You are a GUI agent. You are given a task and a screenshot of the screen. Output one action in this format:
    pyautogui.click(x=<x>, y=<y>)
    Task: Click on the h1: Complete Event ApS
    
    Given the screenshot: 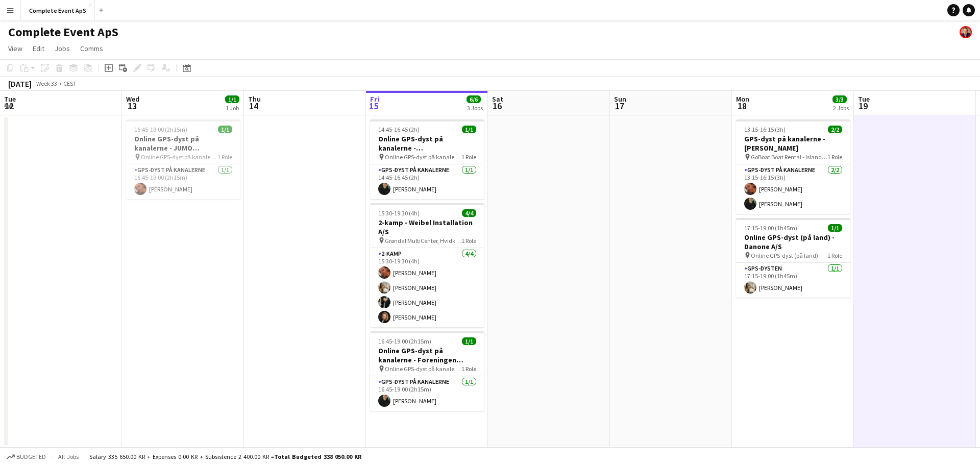 What is the action you would take?
    pyautogui.click(x=63, y=32)
    